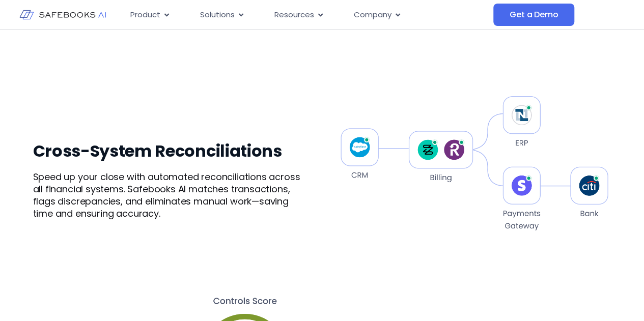 The width and height of the screenshot is (644, 321). What do you see at coordinates (474, 166) in the screenshot?
I see `img: Product 23` at bounding box center [474, 166].